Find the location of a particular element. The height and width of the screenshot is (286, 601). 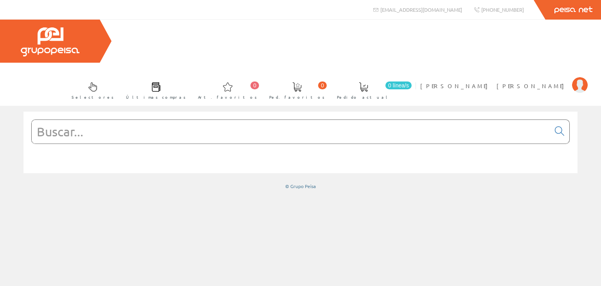

a: Últimas compras is located at coordinates (154, 90).